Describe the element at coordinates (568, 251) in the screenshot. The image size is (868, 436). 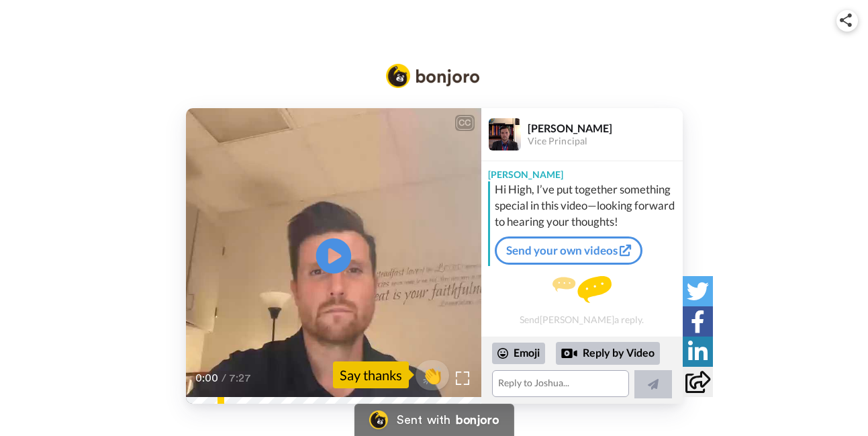
I see `a: Send your own videos` at that location.